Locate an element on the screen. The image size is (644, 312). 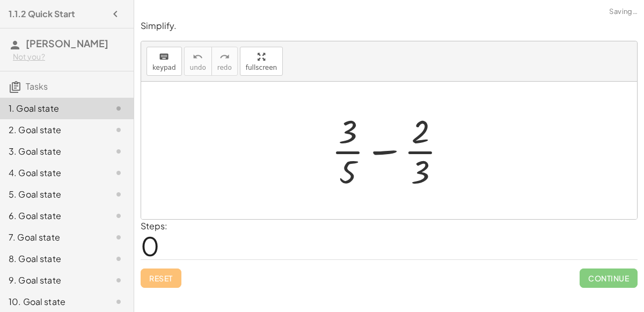
div: 10. Goal state is located at coordinates (52, 302).